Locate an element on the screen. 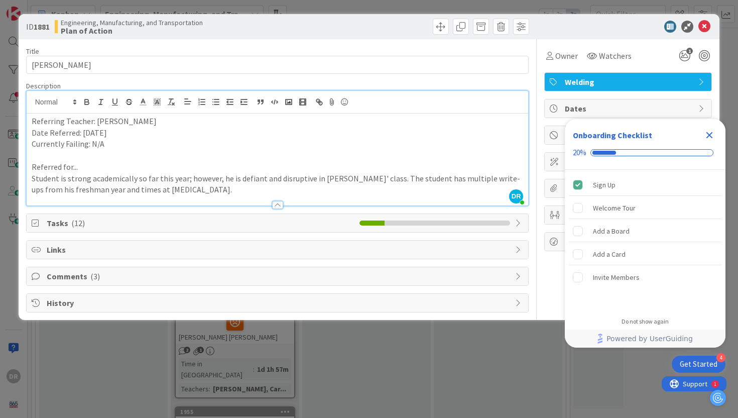  input: type card name here... is located at coordinates (278, 65).